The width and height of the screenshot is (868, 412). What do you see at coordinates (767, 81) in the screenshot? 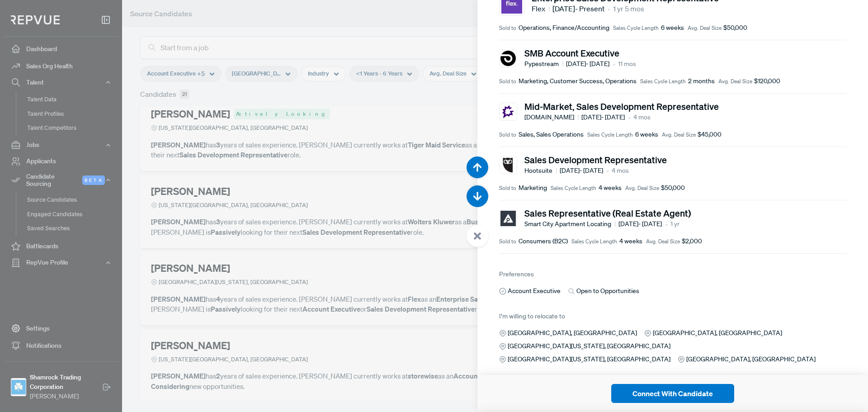
I see `span: $120,000` at bounding box center [767, 81].